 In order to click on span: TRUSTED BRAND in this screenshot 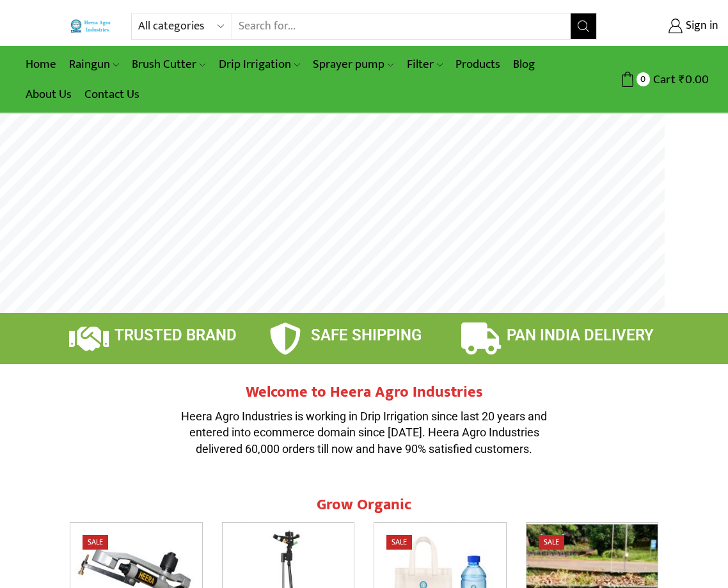, I will do `click(175, 335)`.